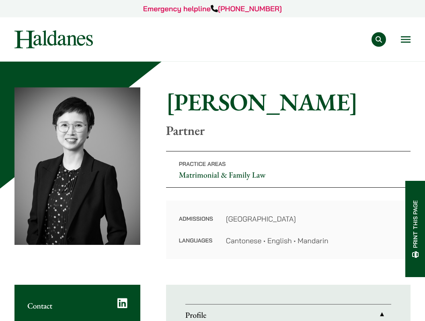 Image resolution: width=425 pixels, height=321 pixels. Describe the element at coordinates (196, 240) in the screenshot. I see `dt: Languages` at that location.